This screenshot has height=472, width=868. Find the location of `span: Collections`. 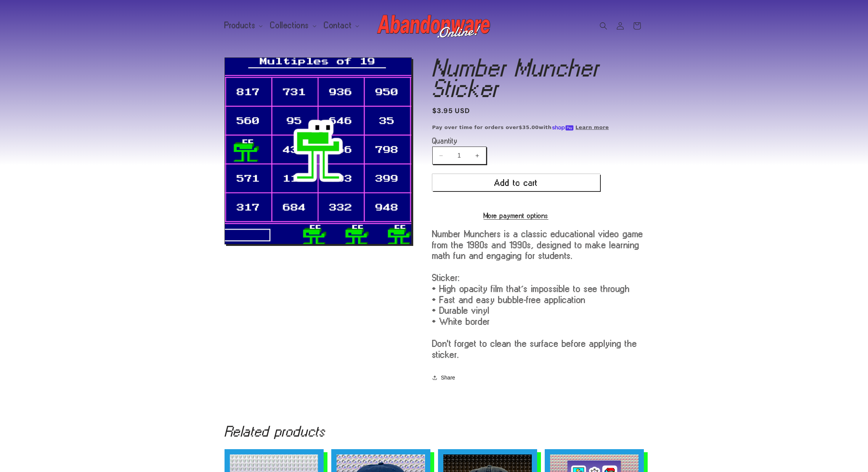

span: Collections is located at coordinates (290, 25).